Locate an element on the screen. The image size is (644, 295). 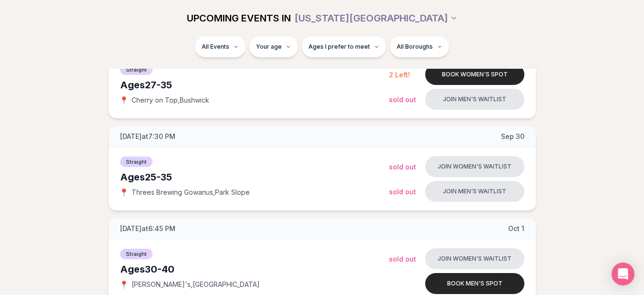
span: All Events is located at coordinates (216, 47).